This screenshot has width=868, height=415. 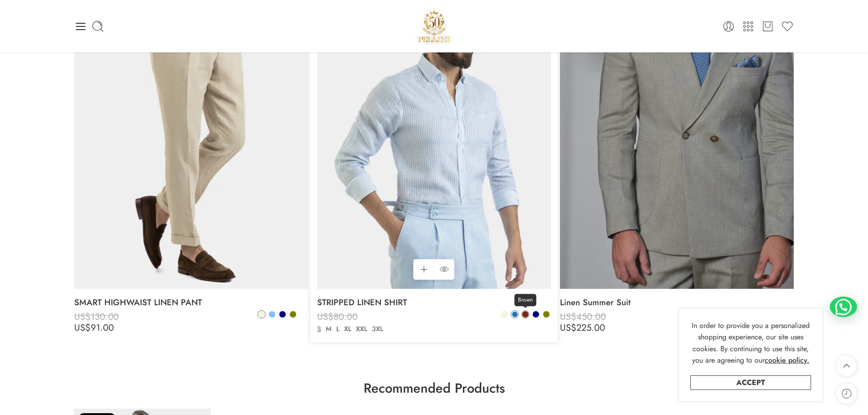 What do you see at coordinates (434, 26) in the screenshot?
I see `img: Pellini` at bounding box center [434, 26].